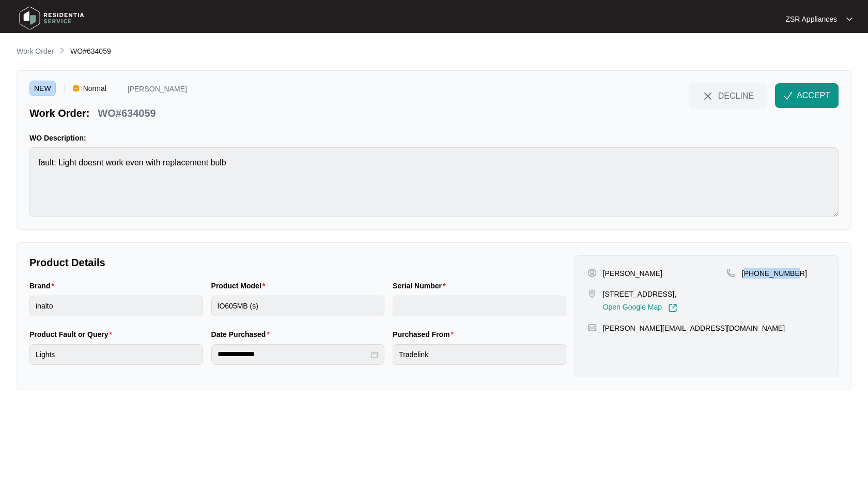 The width and height of the screenshot is (868, 477). What do you see at coordinates (44, 286) in the screenshot?
I see `label: Brand` at bounding box center [44, 286].